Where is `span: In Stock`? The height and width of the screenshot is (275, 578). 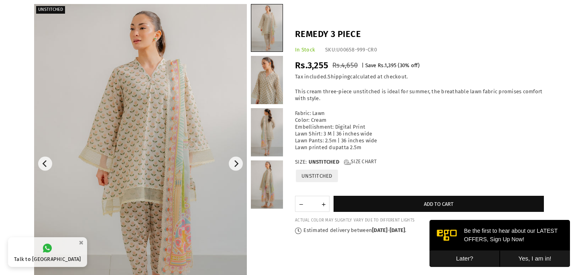
span: In Stock is located at coordinates (305, 49).